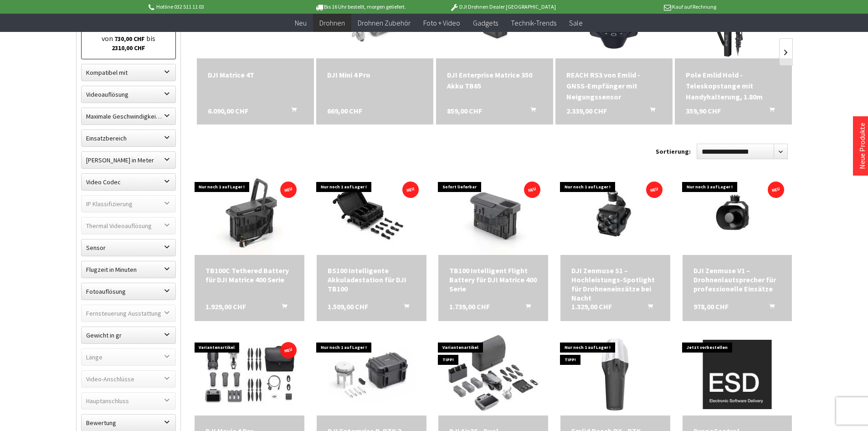 This screenshot has width=868, height=431. Describe the element at coordinates (128, 423) in the screenshot. I see `label: Bewertung` at that location.